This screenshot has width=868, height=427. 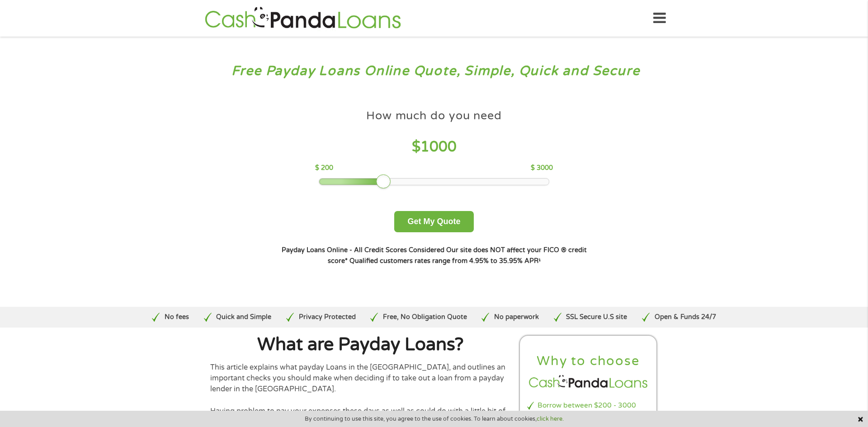 What do you see at coordinates (550, 419) in the screenshot?
I see `a: click here.` at bounding box center [550, 419].